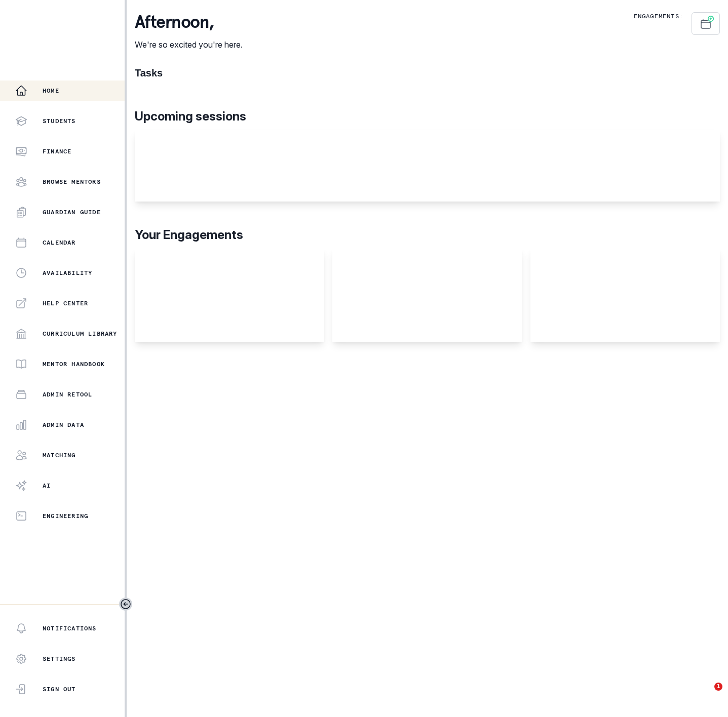 This screenshot has width=728, height=717. I want to click on p: Engagements:, so click(659, 16).